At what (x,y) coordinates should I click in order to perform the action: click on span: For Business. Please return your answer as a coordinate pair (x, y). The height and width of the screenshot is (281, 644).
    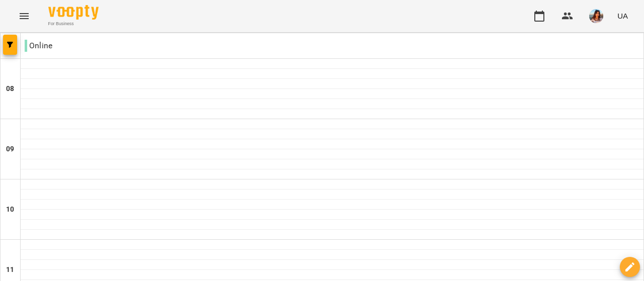
    Looking at the image, I should click on (74, 24).